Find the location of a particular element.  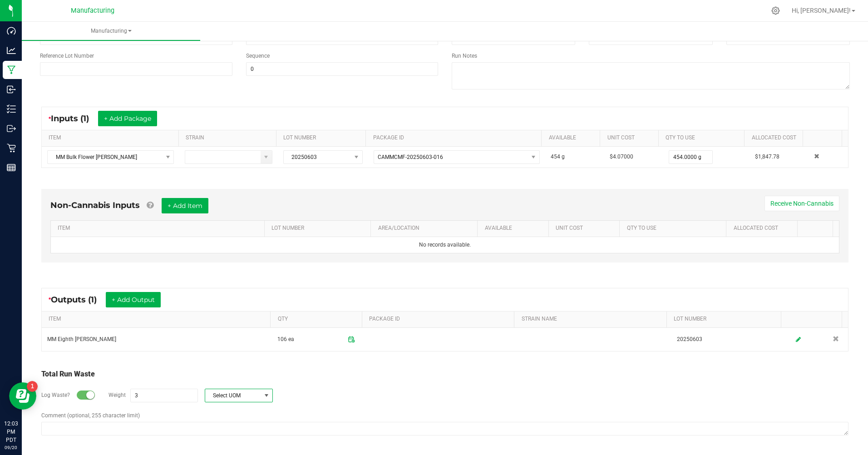

td: No records available. is located at coordinates (445, 245).